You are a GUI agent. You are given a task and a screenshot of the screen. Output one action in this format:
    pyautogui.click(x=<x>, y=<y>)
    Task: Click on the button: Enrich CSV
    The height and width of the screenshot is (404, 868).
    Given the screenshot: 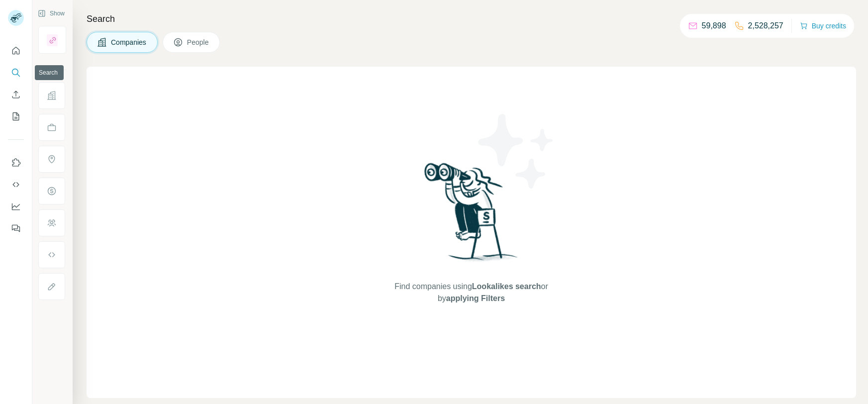 What is the action you would take?
    pyautogui.click(x=16, y=95)
    